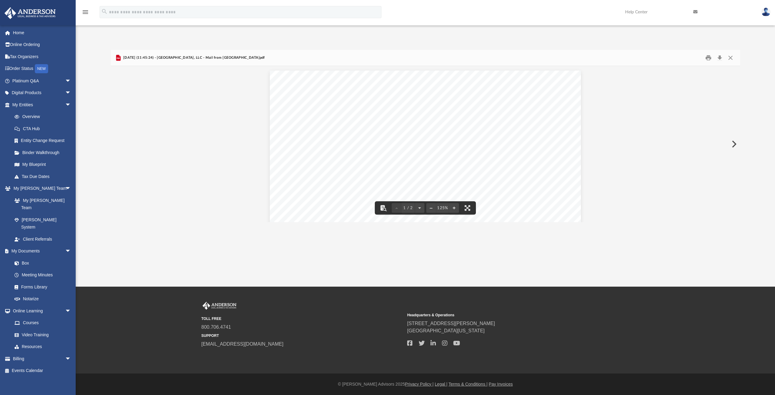  I want to click on small: TOLL FREE, so click(302, 319).